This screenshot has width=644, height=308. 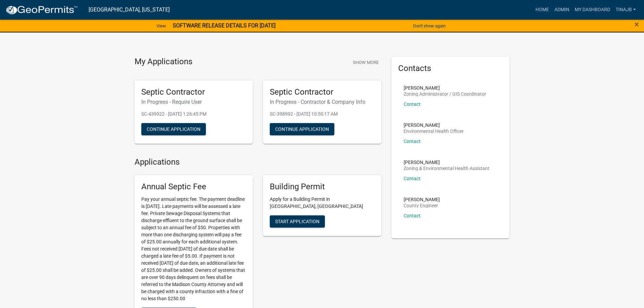 I want to click on p: County Engineer, so click(x=422, y=205).